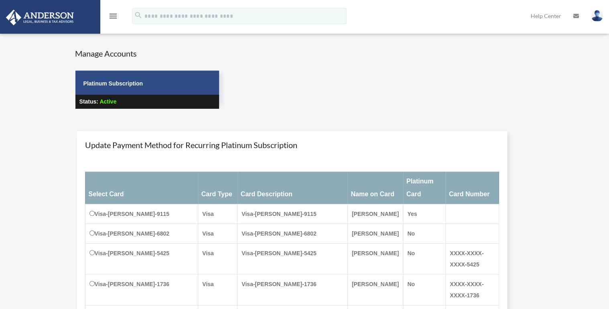 The image size is (609, 309). Describe the element at coordinates (292, 145) in the screenshot. I see `h4: Update Payment Method for Recurring Platinum Subscription` at that location.